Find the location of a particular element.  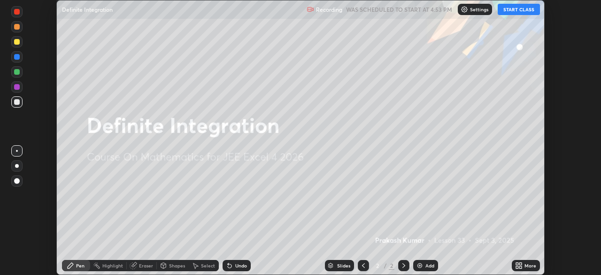

div: Undo is located at coordinates (241, 265).